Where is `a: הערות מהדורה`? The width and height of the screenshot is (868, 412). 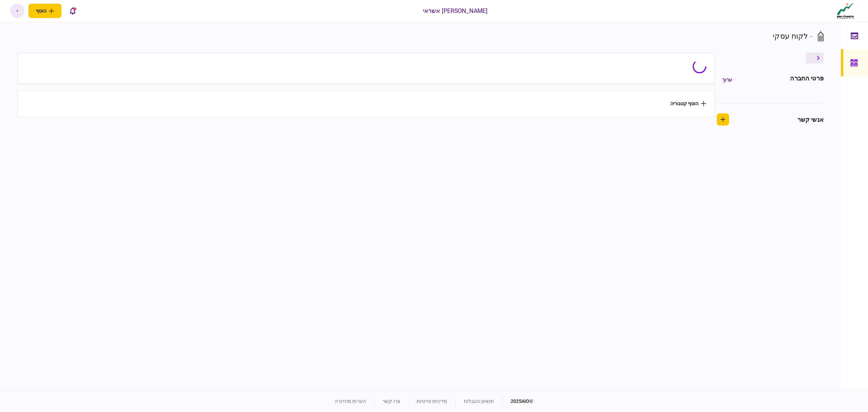
a: הערות מהדורה is located at coordinates (351, 401).